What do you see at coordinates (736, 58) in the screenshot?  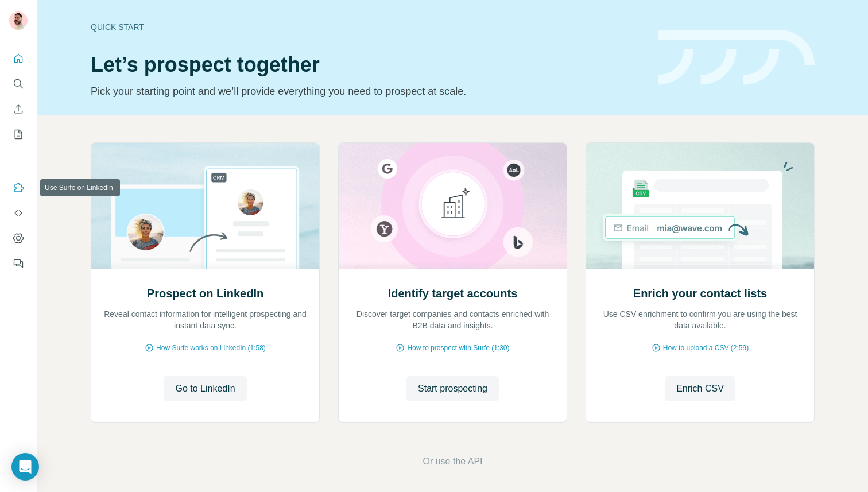 I see `img: banner` at bounding box center [736, 58].